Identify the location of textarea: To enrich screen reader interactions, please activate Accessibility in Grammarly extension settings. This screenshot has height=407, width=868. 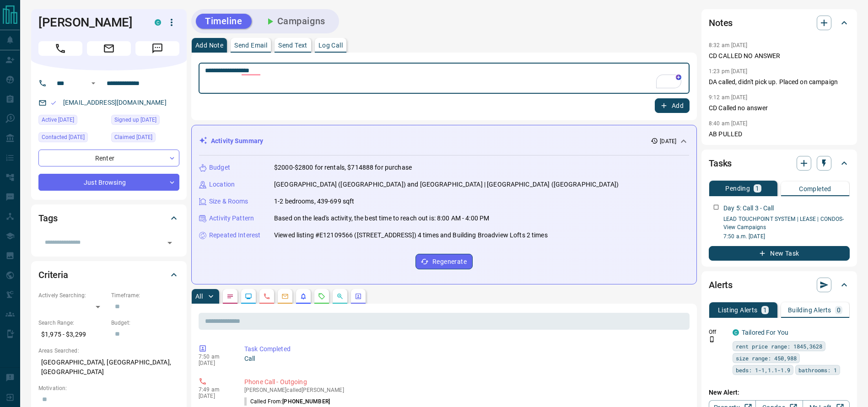
(444, 79).